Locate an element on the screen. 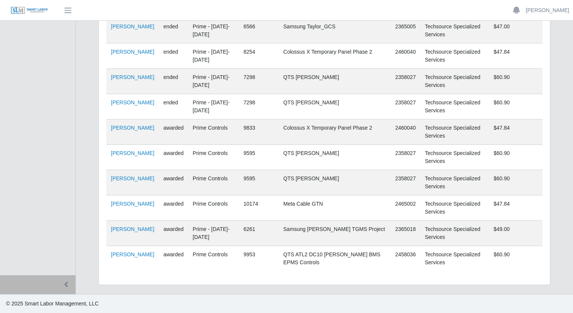  td: Meta Cable GTN is located at coordinates (335, 208).